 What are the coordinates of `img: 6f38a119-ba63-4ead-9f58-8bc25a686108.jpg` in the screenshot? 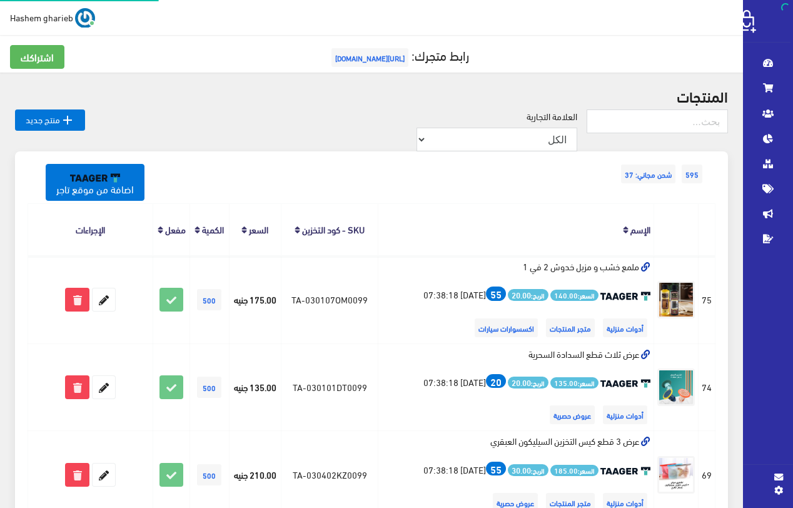 It's located at (676, 474).